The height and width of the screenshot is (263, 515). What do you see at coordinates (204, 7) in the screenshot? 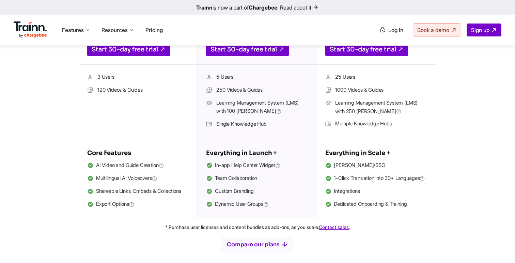
I see `b: Trainn` at bounding box center [204, 7].